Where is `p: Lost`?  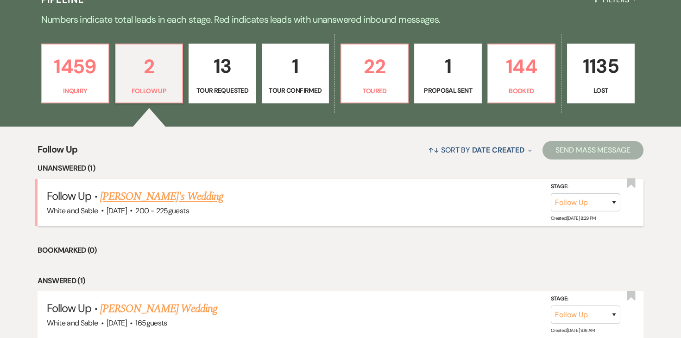
p: Lost is located at coordinates (600, 90).